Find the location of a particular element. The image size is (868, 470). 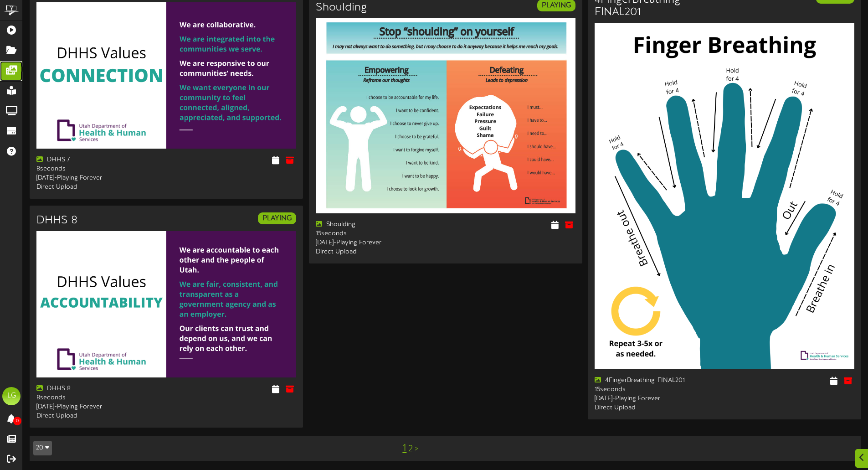

span: 0 is located at coordinates (17, 421).